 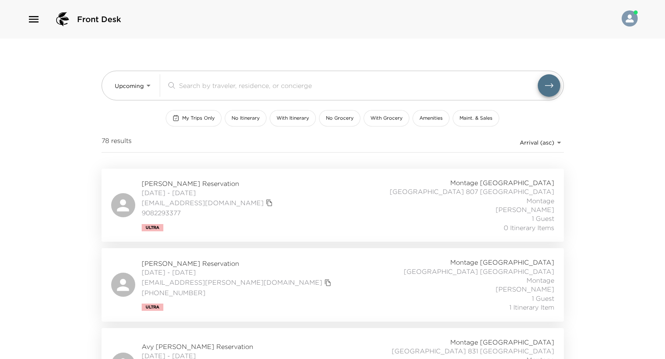 I want to click on span: Upcoming, so click(x=129, y=86).